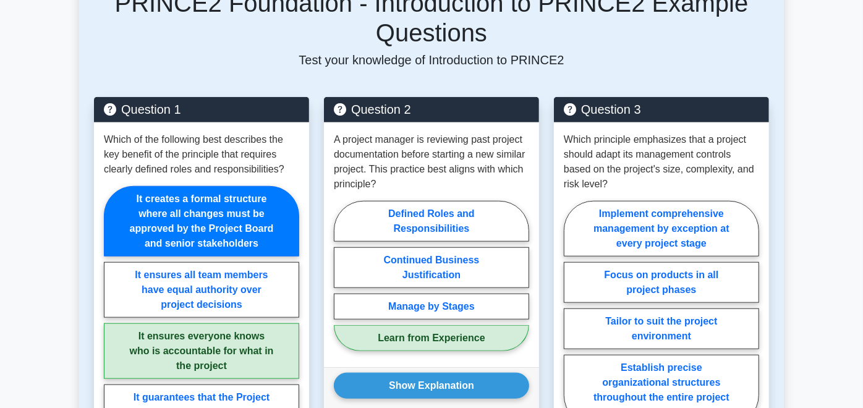 This screenshot has width=863, height=408. What do you see at coordinates (202, 290) in the screenshot?
I see `label: It ensures all team members have equal authority over project decisions` at bounding box center [202, 290].